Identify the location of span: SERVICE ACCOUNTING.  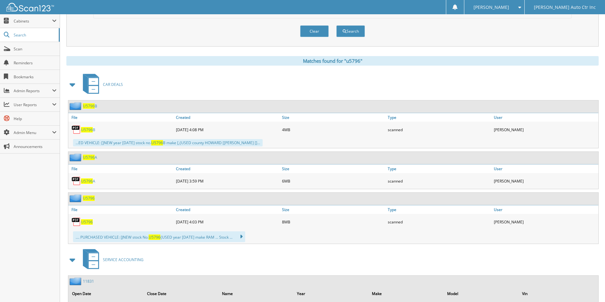
(123, 260).